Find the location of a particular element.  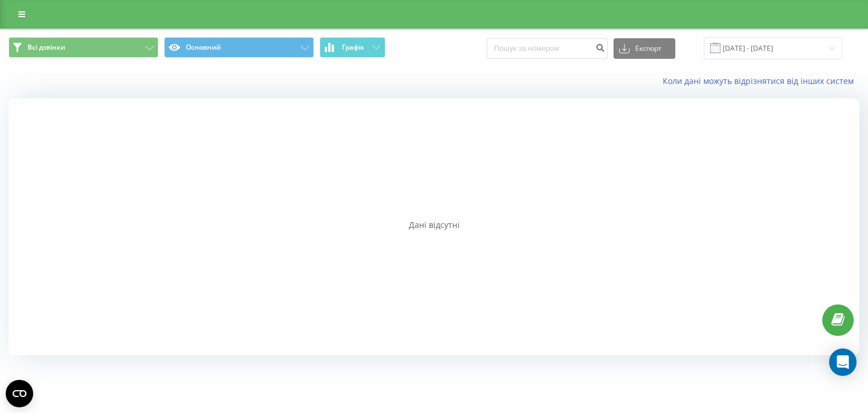

span: Всі дзвінки is located at coordinates (46, 48).